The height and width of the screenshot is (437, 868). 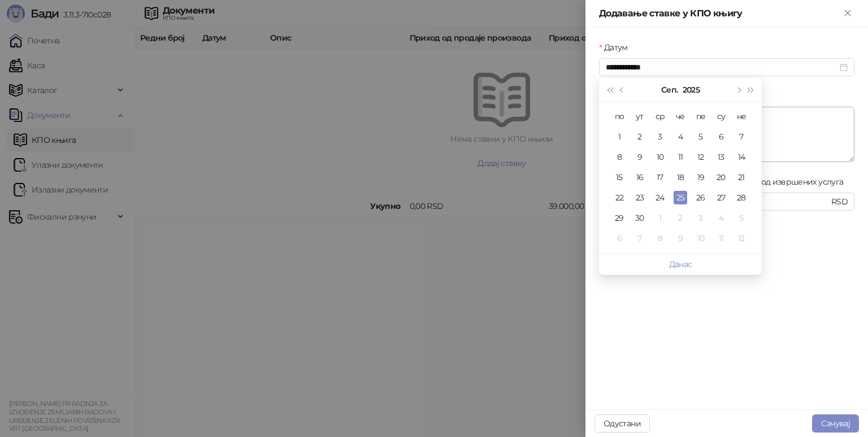 What do you see at coordinates (701, 157) in the screenshot?
I see `td: 2025-09-12` at bounding box center [701, 157].